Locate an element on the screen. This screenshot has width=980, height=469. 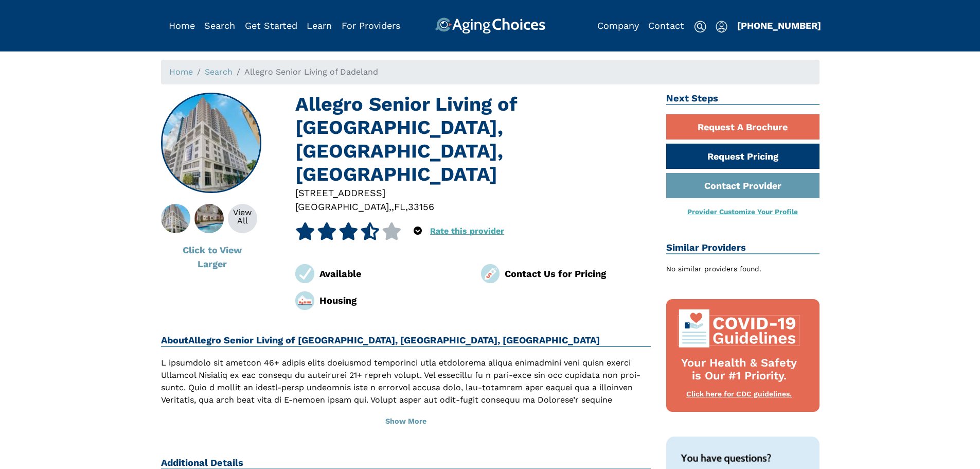
div: 33156 is located at coordinates (421, 206).